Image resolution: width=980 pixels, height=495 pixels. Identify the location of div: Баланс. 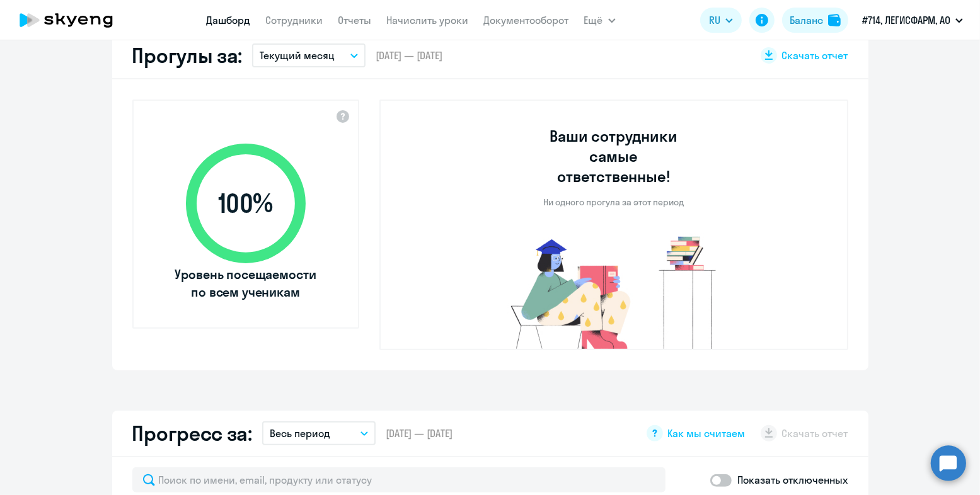
(806, 20).